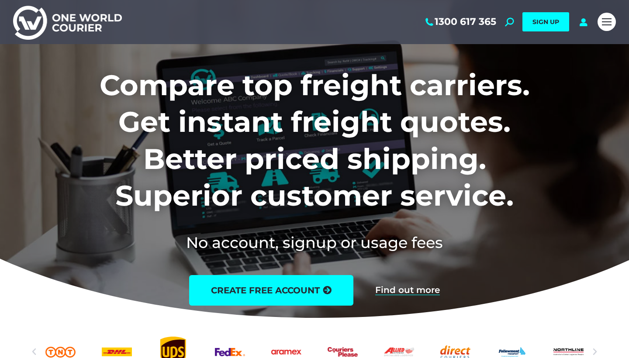 This screenshot has width=629, height=358. Describe the element at coordinates (315, 141) in the screenshot. I see `h1: Compare top freight carriers. Get instant freight quotes. Better priced shipping. Superior custom...` at that location.